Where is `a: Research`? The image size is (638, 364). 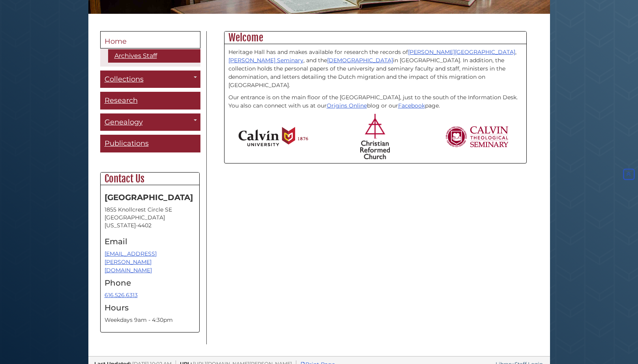 a: Research is located at coordinates (150, 100).